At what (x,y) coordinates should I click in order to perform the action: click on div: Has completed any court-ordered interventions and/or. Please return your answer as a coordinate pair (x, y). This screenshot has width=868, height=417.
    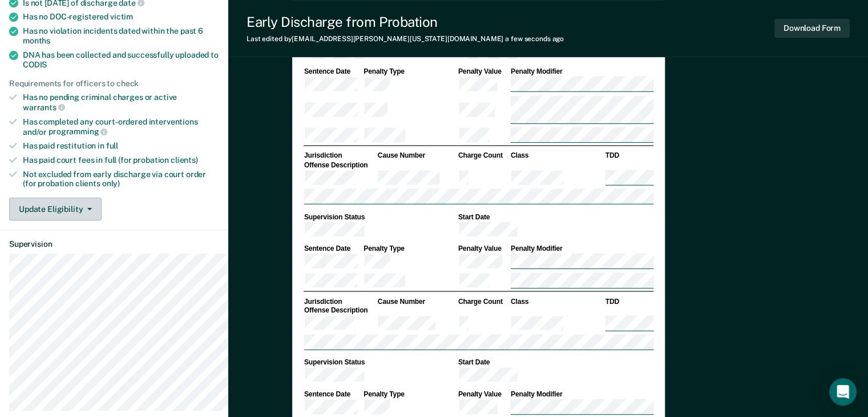
    Looking at the image, I should click on (121, 127).